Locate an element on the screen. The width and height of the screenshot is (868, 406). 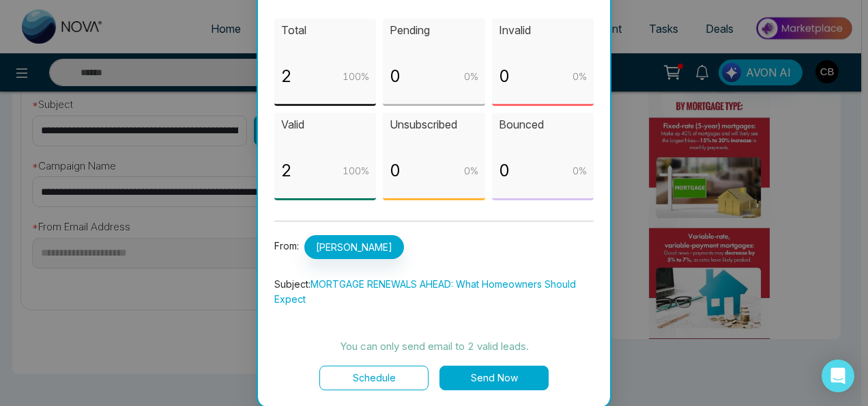
button: Send Now is located at coordinates (494, 378).